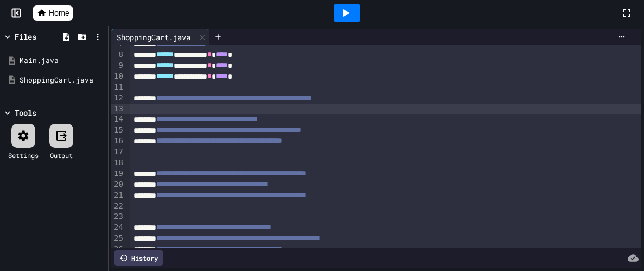 This screenshot has width=644, height=271. I want to click on div: 12, so click(118, 98).